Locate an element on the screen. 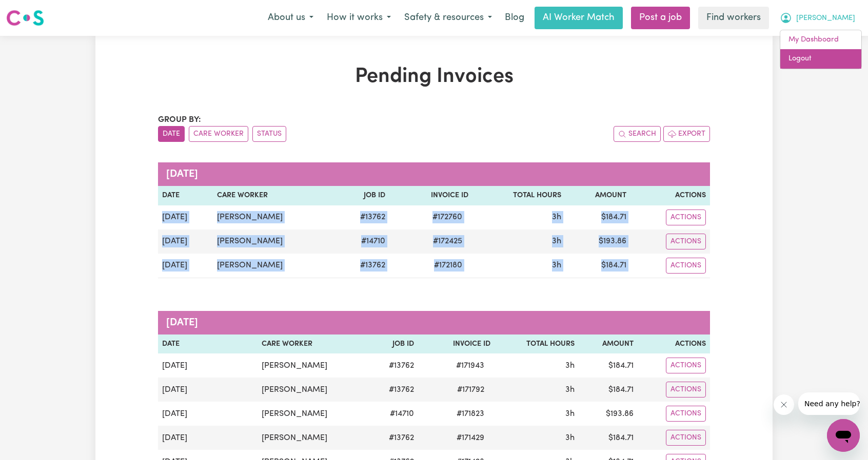 The width and height of the screenshot is (868, 460). button: How it works is located at coordinates (359, 18).